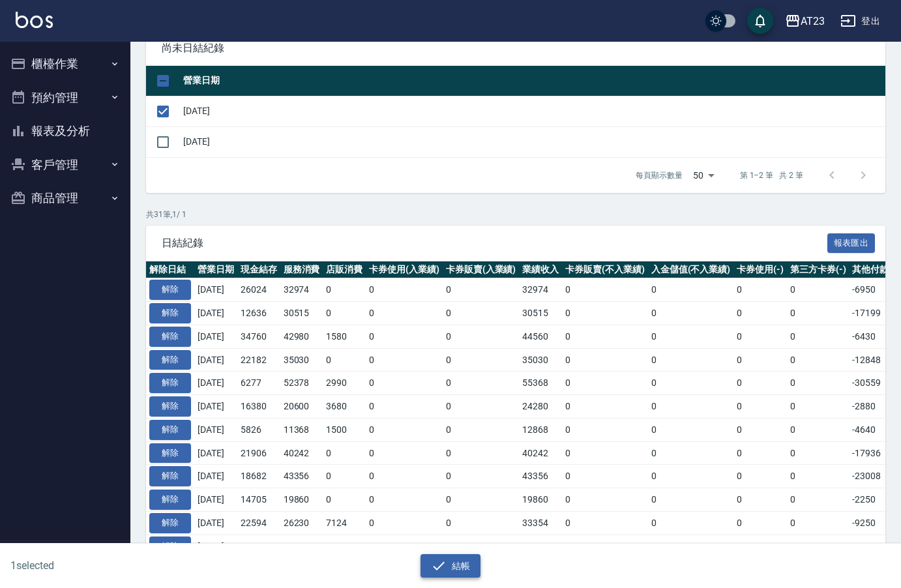  I want to click on td: 11368, so click(302, 430).